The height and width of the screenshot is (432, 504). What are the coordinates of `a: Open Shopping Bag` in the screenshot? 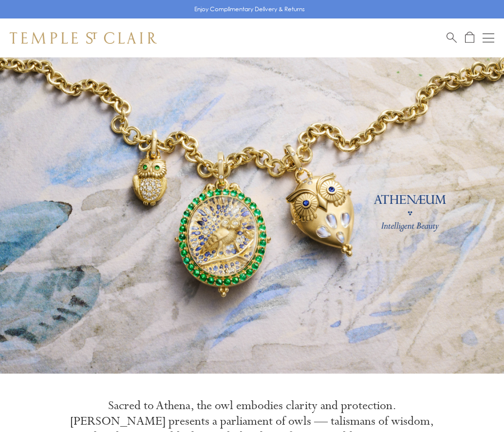 It's located at (470, 37).